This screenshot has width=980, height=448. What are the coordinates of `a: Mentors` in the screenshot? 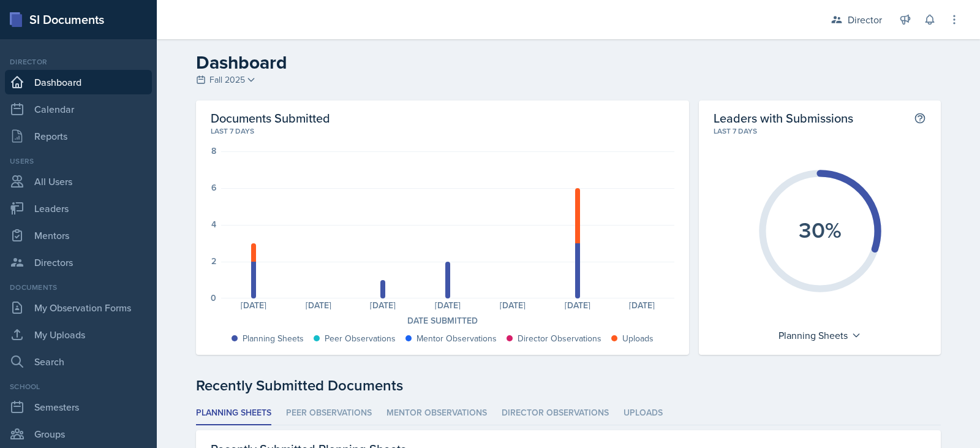 It's located at (78, 235).